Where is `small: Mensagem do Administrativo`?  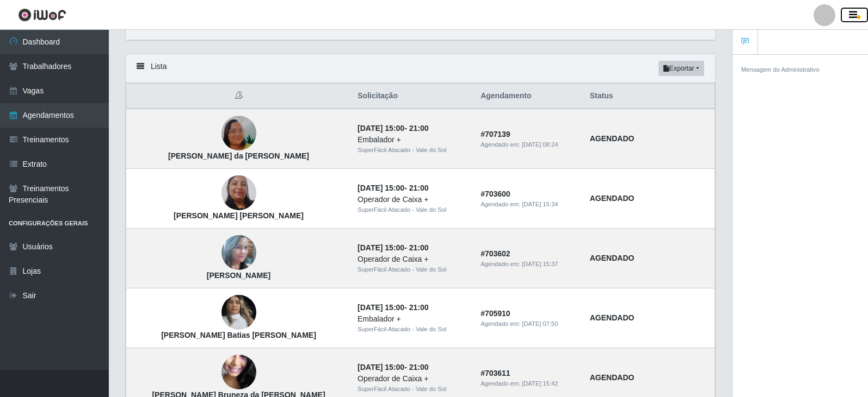
small: Mensagem do Administrativo is located at coordinates (780, 69).